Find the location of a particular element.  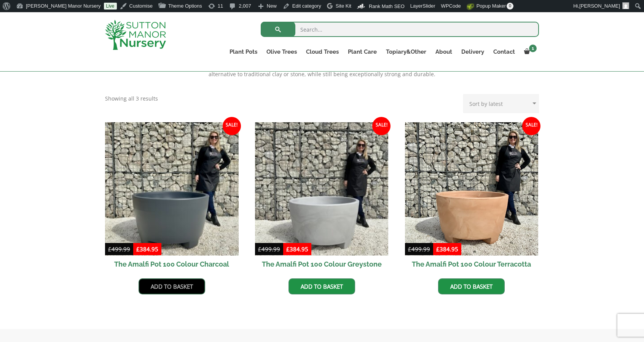

a: Live is located at coordinates (110, 6).